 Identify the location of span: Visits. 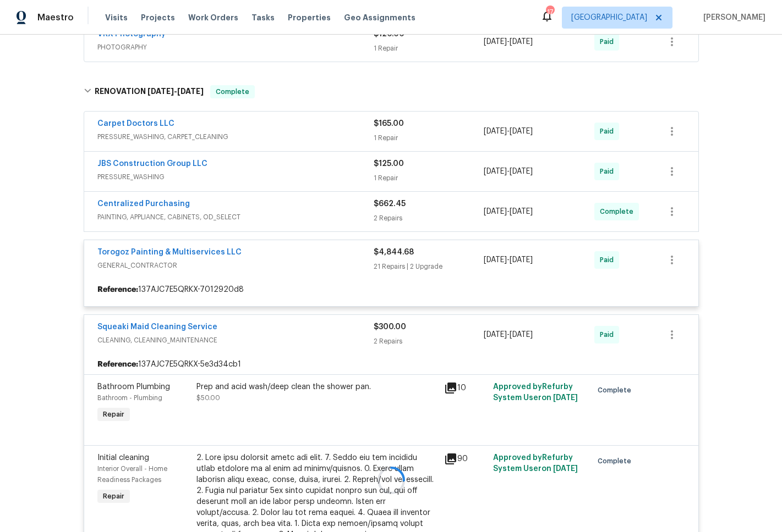
(116, 18).